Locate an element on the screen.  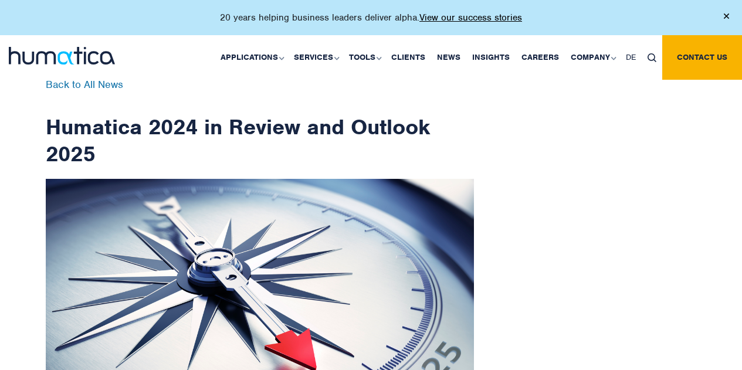
h1: Humatica 2024 in Review and Outlook 2025 is located at coordinates (260, 123).